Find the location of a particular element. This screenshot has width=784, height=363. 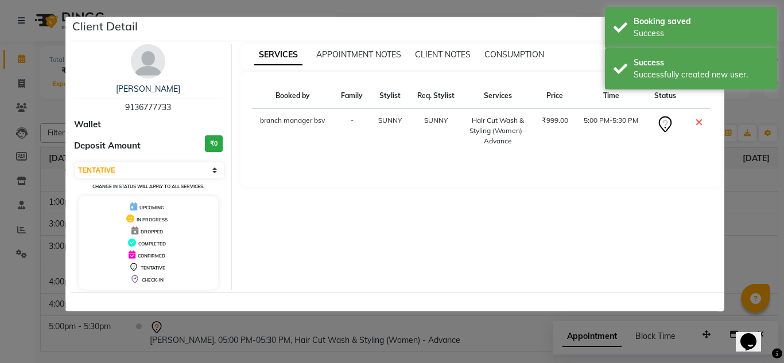

th: Time is located at coordinates (611, 96).